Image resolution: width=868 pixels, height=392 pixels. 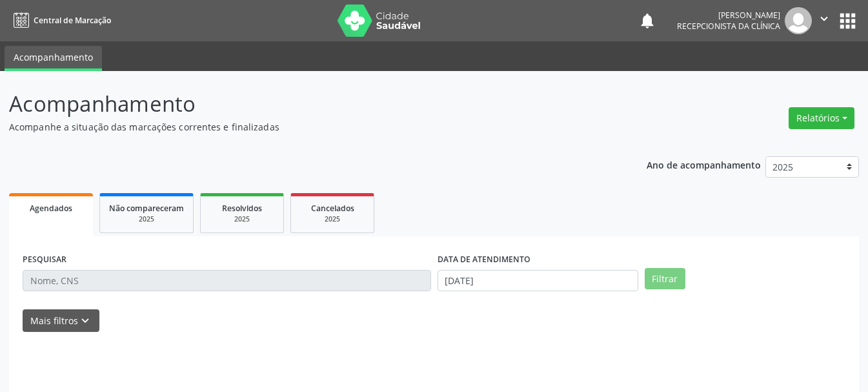 I want to click on p: Acompanhamento, so click(x=307, y=104).